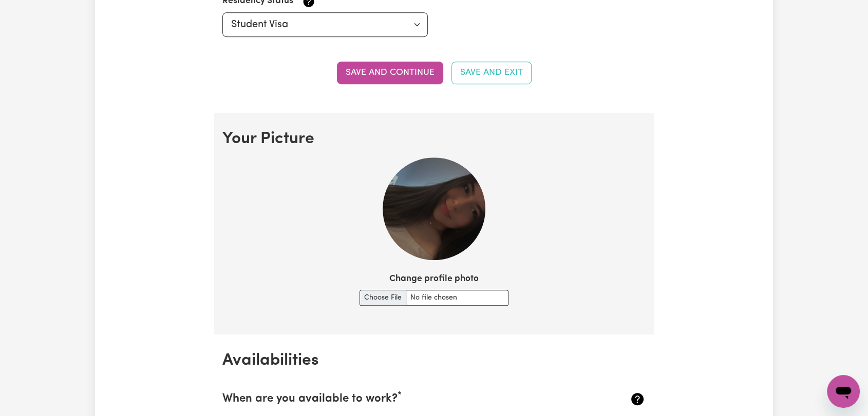  What do you see at coordinates (434, 279) in the screenshot?
I see `label: Change profile photo` at bounding box center [434, 279].